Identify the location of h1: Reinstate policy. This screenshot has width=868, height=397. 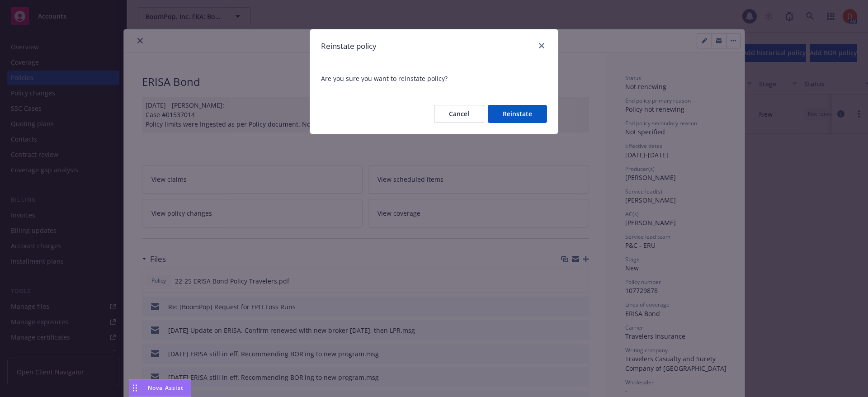
(349, 46).